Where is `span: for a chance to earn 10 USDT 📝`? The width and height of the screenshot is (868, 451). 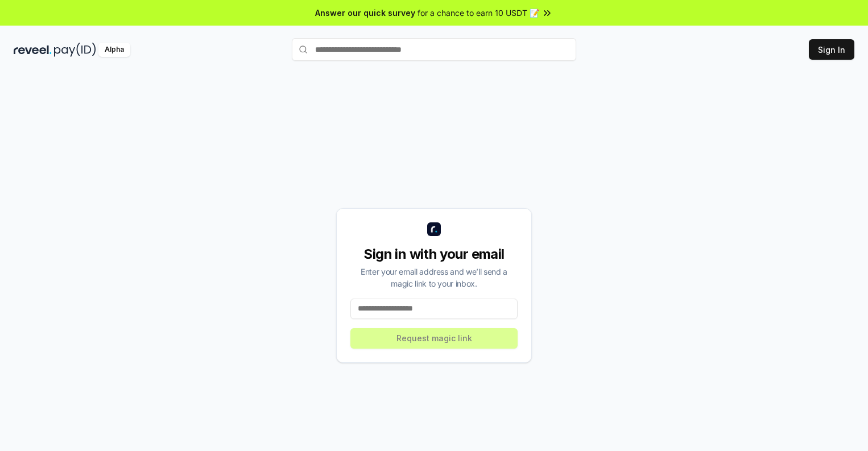 span: for a chance to earn 10 USDT 📝 is located at coordinates (479, 12).